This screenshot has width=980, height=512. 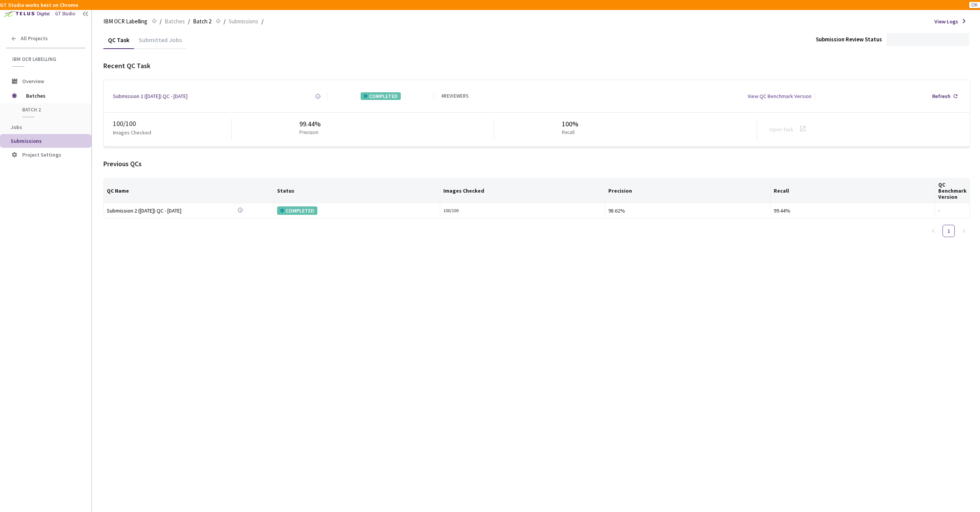 What do you see at coordinates (537, 164) in the screenshot?
I see `div: Previous QCs` at bounding box center [537, 164].